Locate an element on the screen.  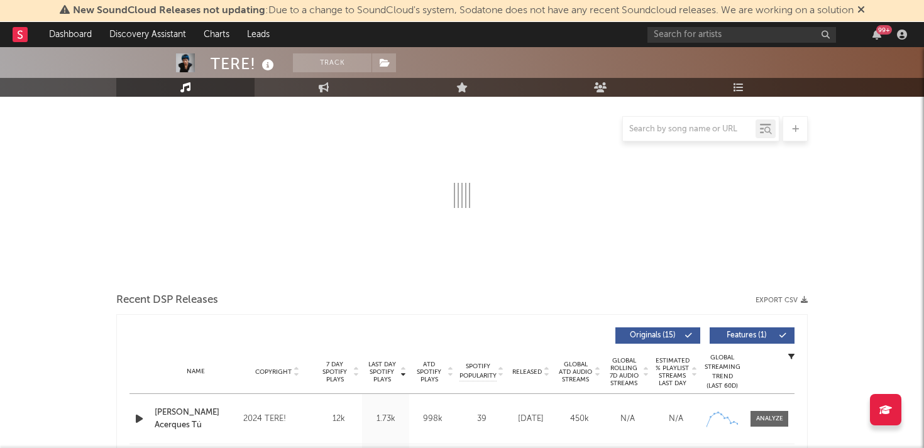
div: Global Streaming Trend (Last 60D) is located at coordinates (722, 372).